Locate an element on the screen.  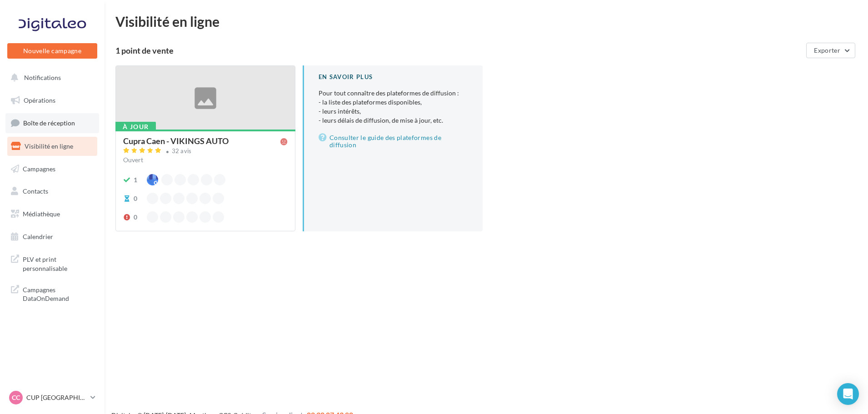
span: Contacts is located at coordinates (36, 191).